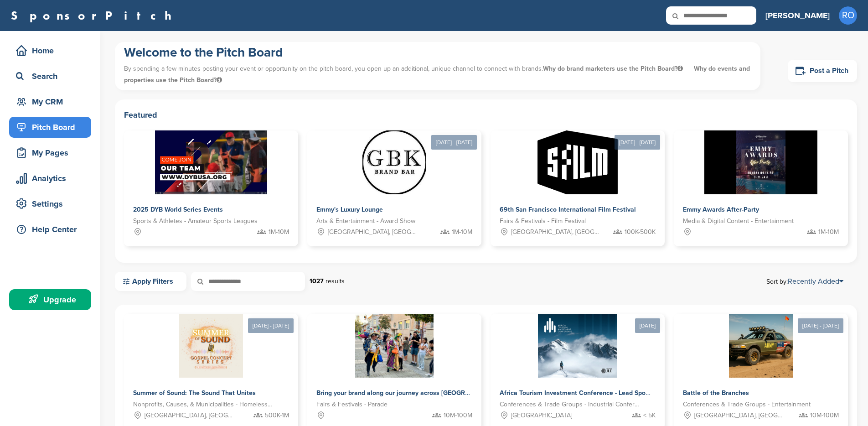  Describe the element at coordinates (52, 50) in the screenshot. I see `div: Home` at that location.